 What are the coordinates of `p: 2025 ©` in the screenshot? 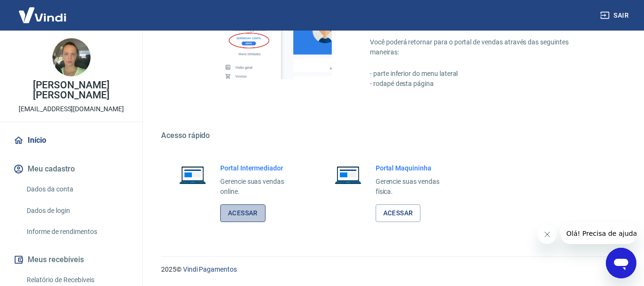 It's located at (391, 269).